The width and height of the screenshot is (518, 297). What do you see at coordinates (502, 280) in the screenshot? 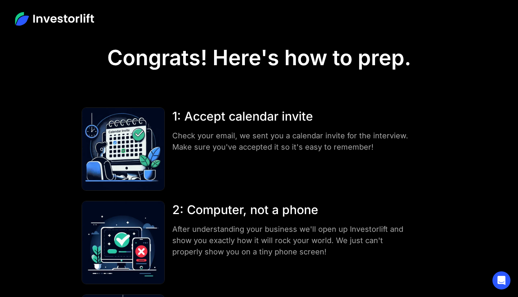
I see `div: Open Intercom Messenger` at bounding box center [502, 280].